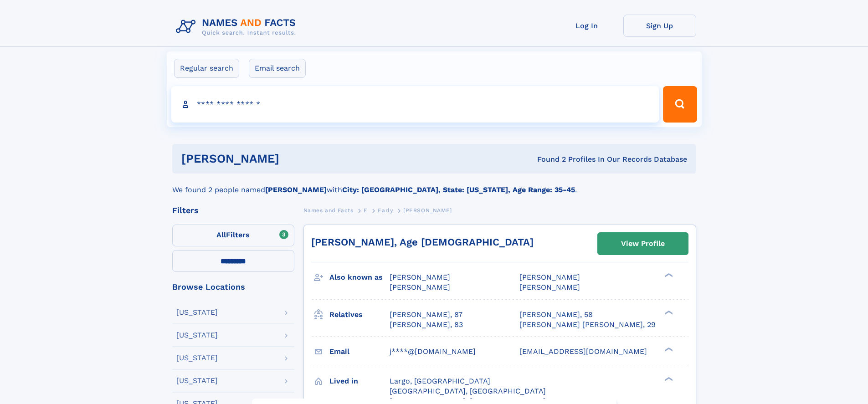 The image size is (868, 404). Describe the element at coordinates (359, 381) in the screenshot. I see `h3: Lived in` at that location.